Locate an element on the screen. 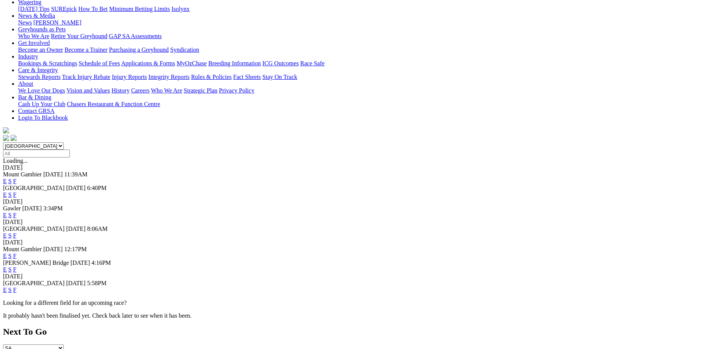 Image resolution: width=716 pixels, height=349 pixels. p: Looking for a different field for an upcoming race? is located at coordinates (358, 302).